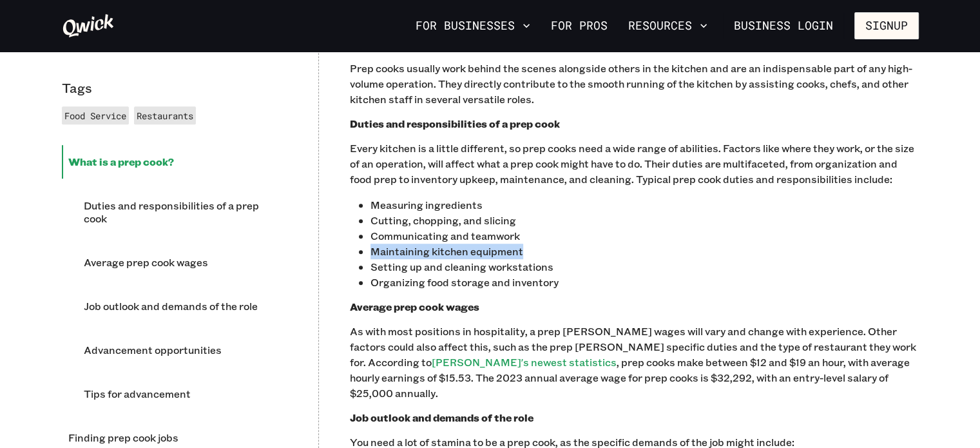 This screenshot has height=448, width=980. What do you see at coordinates (175, 87) in the screenshot?
I see `p: Tags` at bounding box center [175, 87].